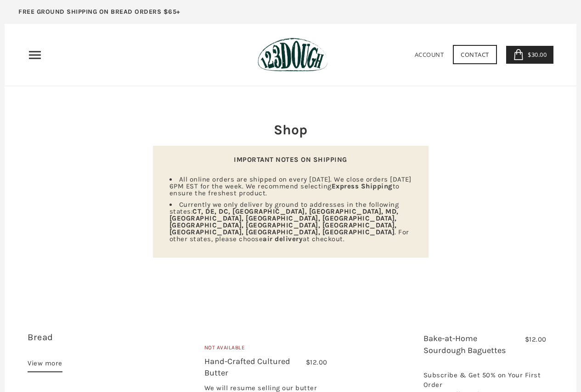 This screenshot has height=392, width=581. Describe the element at coordinates (282, 239) in the screenshot. I see `strong: air delivery` at that location.